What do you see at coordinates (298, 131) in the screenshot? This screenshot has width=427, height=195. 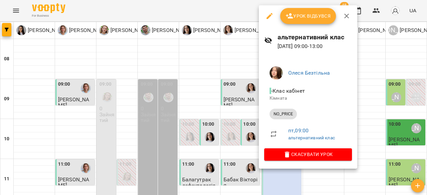 I see `a: пт , 09:00` at bounding box center [298, 131].